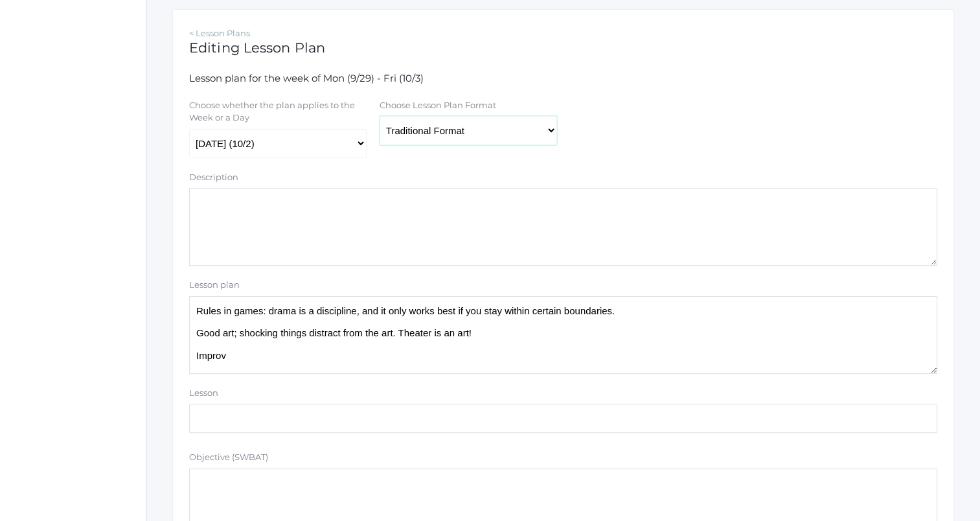 This screenshot has height=521, width=980. Describe the element at coordinates (204, 393) in the screenshot. I see `label: Lesson` at that location.